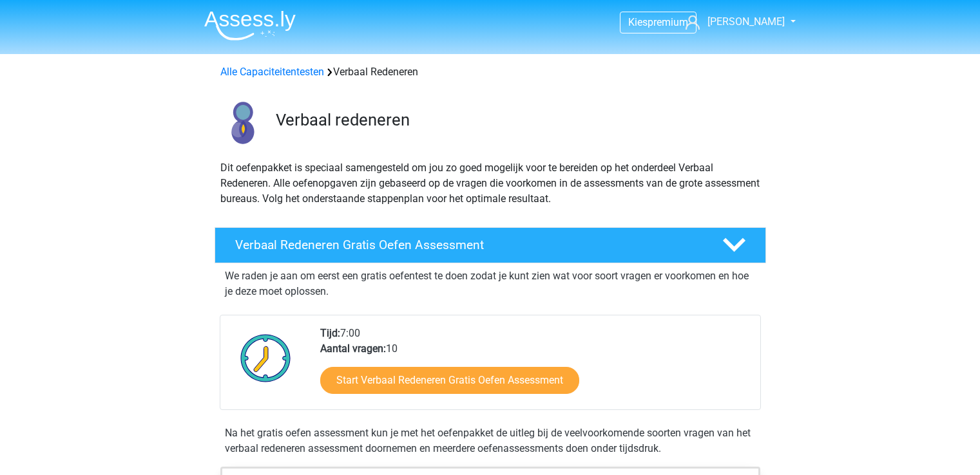 The image size is (980, 475). What do you see at coordinates (272, 72) in the screenshot?
I see `a: Alle Capaciteitentesten` at bounding box center [272, 72].